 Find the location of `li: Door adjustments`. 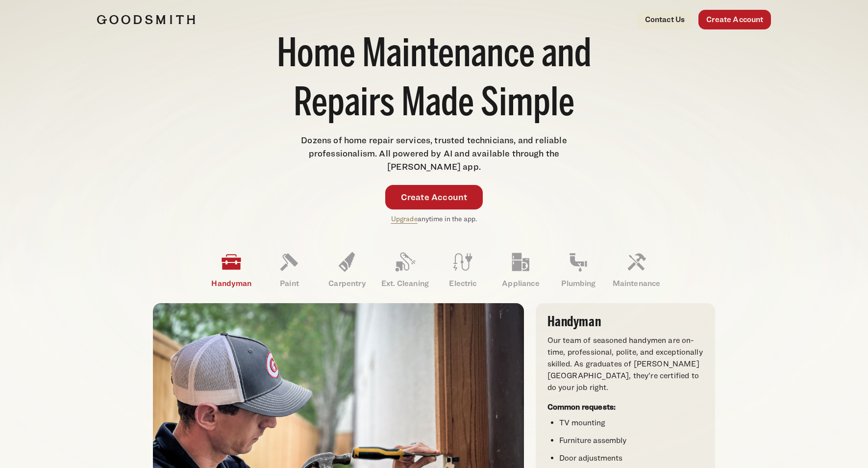

li: Door adjustments is located at coordinates (631, 458).